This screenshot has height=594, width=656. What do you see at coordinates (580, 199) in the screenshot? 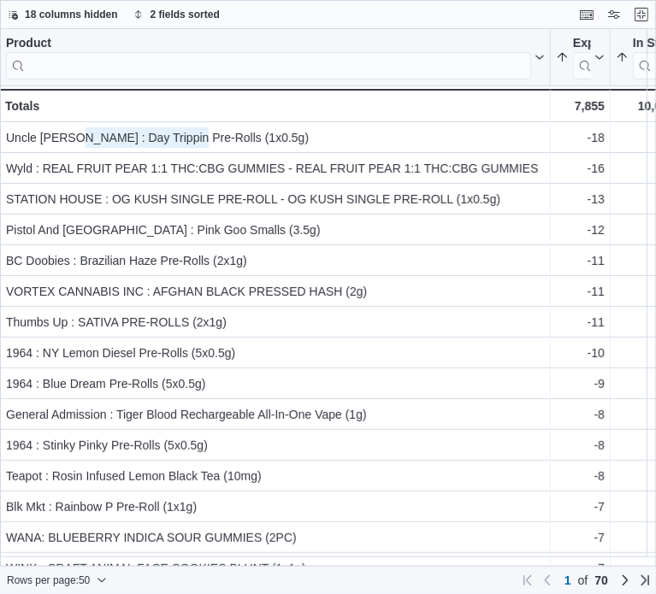
I see `div: -13` at bounding box center [580, 199].